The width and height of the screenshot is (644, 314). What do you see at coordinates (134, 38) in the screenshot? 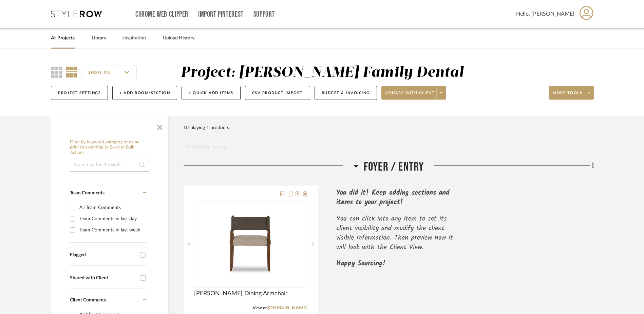
I see `a: Inspiration` at bounding box center [134, 38].